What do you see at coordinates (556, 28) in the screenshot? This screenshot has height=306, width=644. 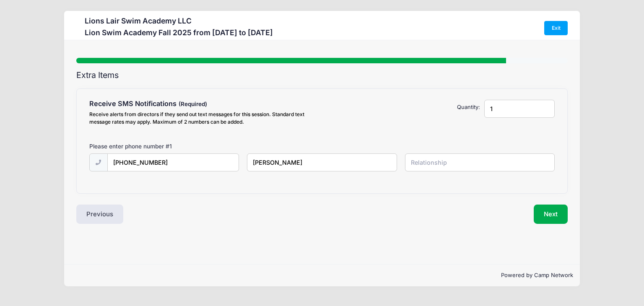 I see `a: Exit` at bounding box center [556, 28].